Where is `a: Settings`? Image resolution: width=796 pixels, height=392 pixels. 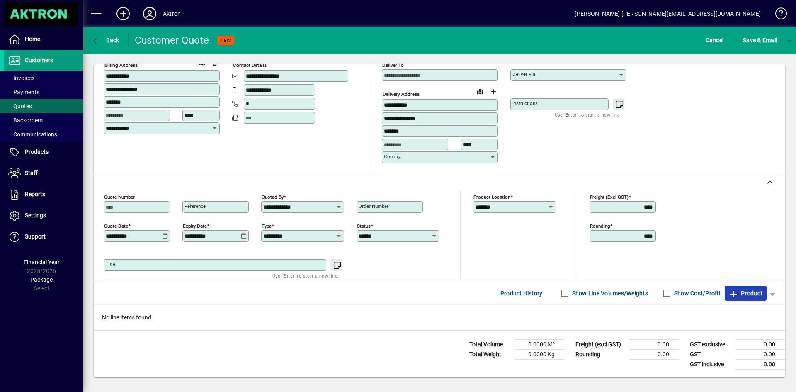 a: Settings is located at coordinates (44, 216).